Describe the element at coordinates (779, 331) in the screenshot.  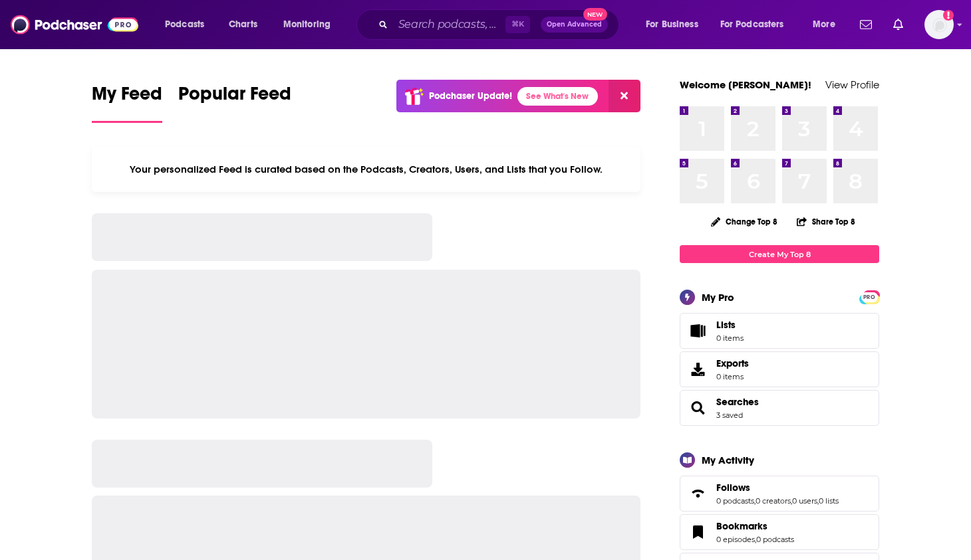
I see `a: Lists` at that location.